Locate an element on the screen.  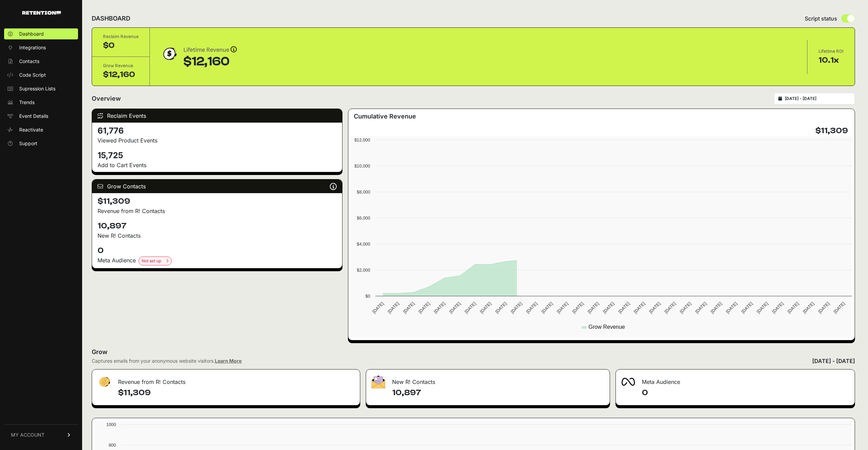
text: $12,000 is located at coordinates (363, 139).